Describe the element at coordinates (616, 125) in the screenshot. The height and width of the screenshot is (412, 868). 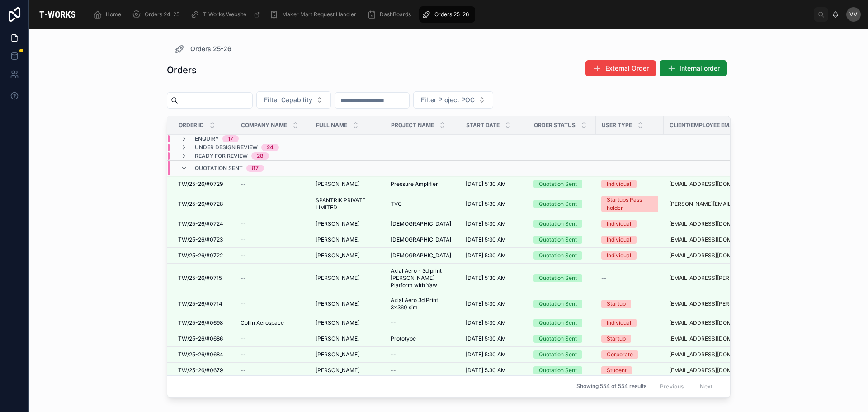
I see `span: User Type` at that location.